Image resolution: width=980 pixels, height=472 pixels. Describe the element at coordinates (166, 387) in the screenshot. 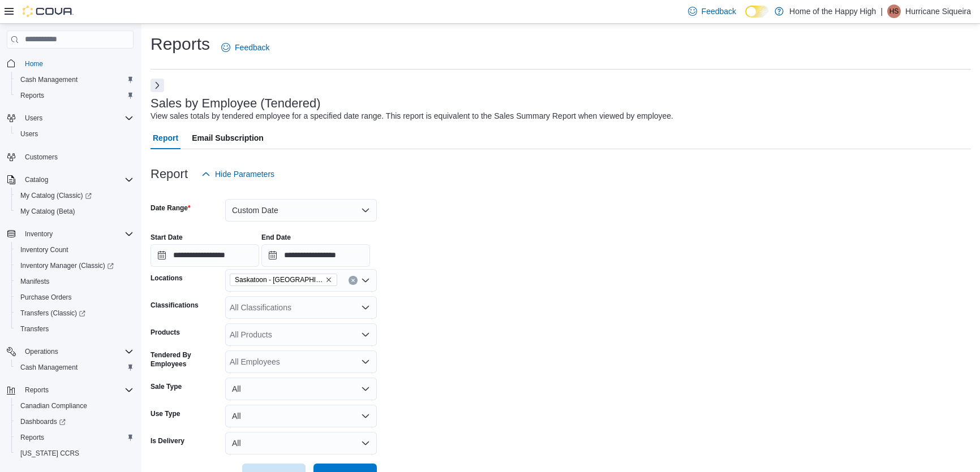

I see `label: Sale Type` at that location.